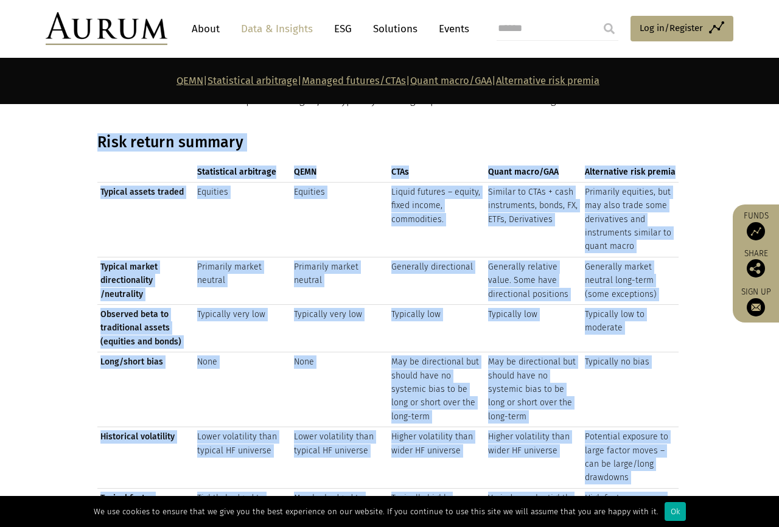  Describe the element at coordinates (437, 219) in the screenshot. I see `td: Liquid futures – equity, fixed income, commodities.` at that location.